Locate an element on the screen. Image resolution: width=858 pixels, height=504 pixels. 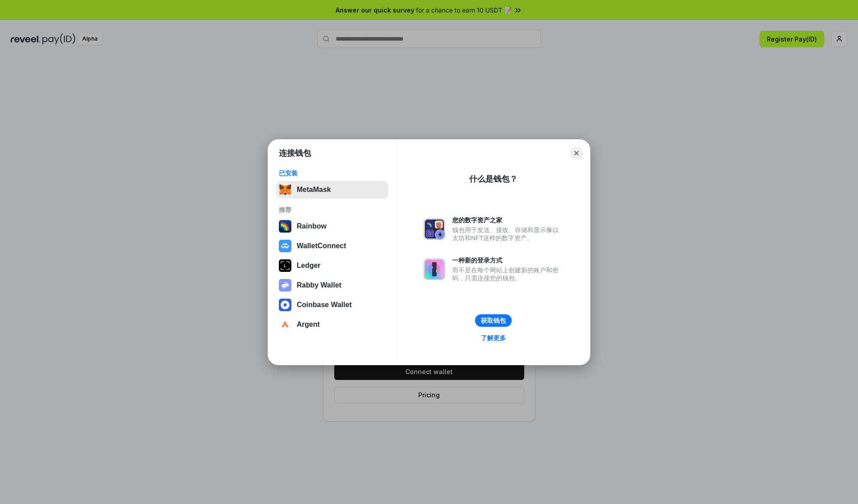
div: 一种新的登录方式 is located at coordinates (507, 260).